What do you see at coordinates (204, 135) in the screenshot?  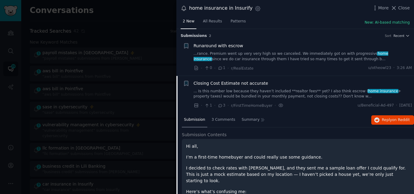 I see `span: Submission Contents` at bounding box center [204, 135].